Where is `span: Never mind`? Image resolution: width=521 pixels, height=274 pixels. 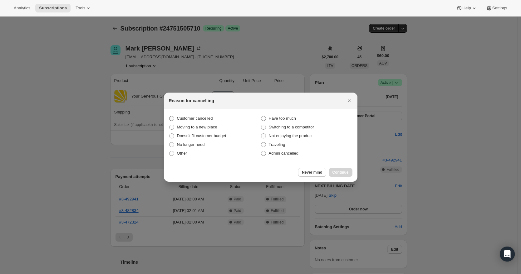
span: Never mind is located at coordinates (312, 173).